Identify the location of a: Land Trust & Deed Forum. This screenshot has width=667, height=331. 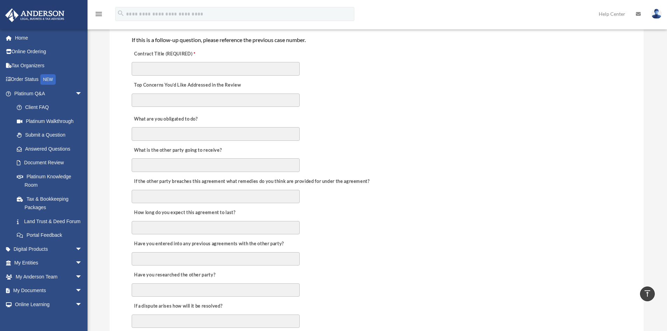
(51, 221).